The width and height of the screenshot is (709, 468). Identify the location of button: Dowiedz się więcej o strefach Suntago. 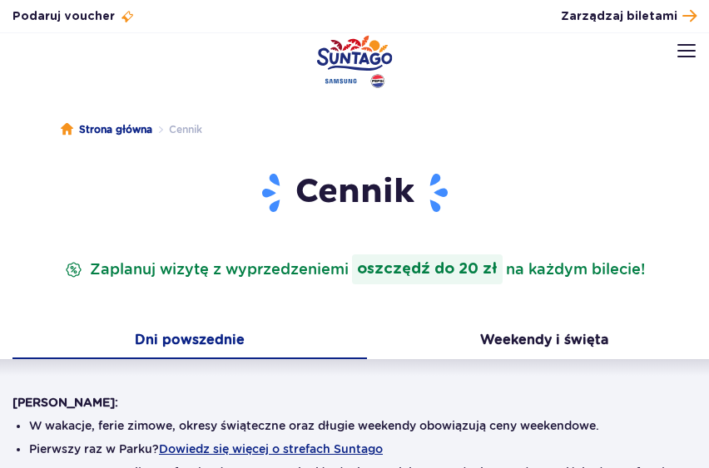
(270, 449).